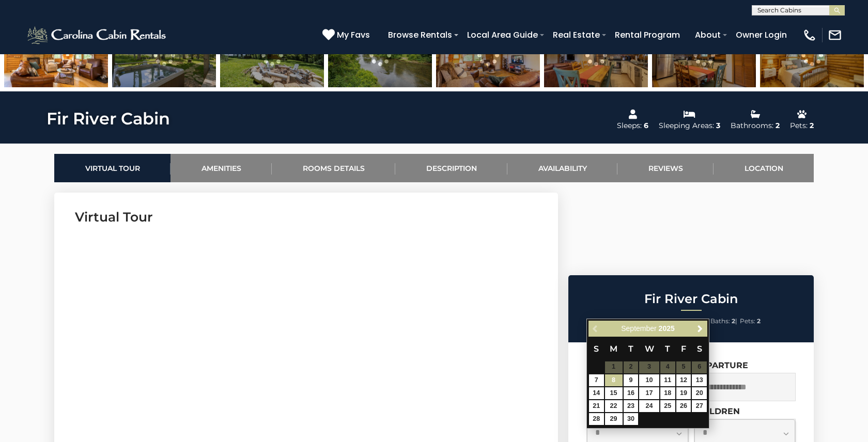 The image size is (868, 442). What do you see at coordinates (650, 349) in the screenshot?
I see `span: Wednesday` at bounding box center [650, 349].